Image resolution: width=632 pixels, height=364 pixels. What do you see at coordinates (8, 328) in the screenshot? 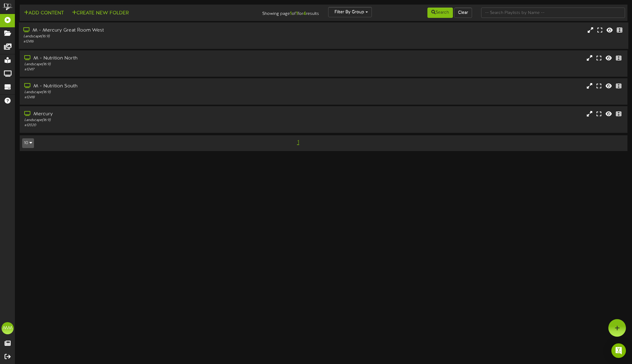
I see `div: MM` at bounding box center [8, 328].